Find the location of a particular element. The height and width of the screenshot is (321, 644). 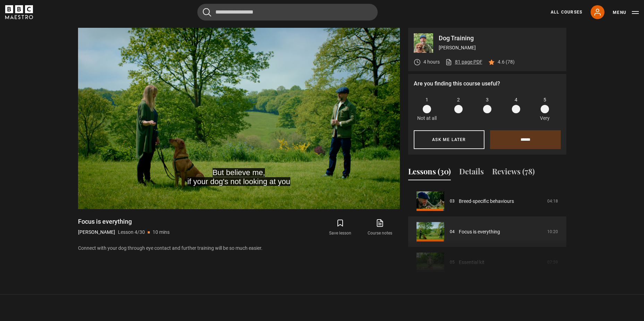

p: Lesson 4/30 is located at coordinates (132, 232).